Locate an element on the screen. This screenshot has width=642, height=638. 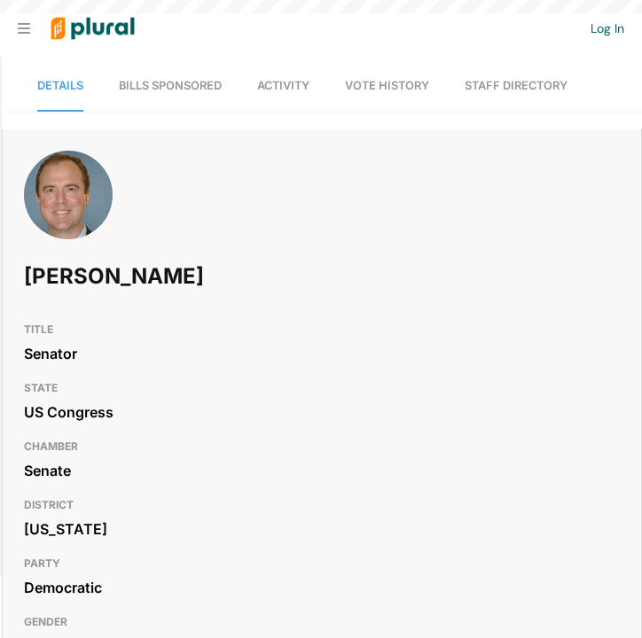
a: Staff Directory is located at coordinates (516, 86).